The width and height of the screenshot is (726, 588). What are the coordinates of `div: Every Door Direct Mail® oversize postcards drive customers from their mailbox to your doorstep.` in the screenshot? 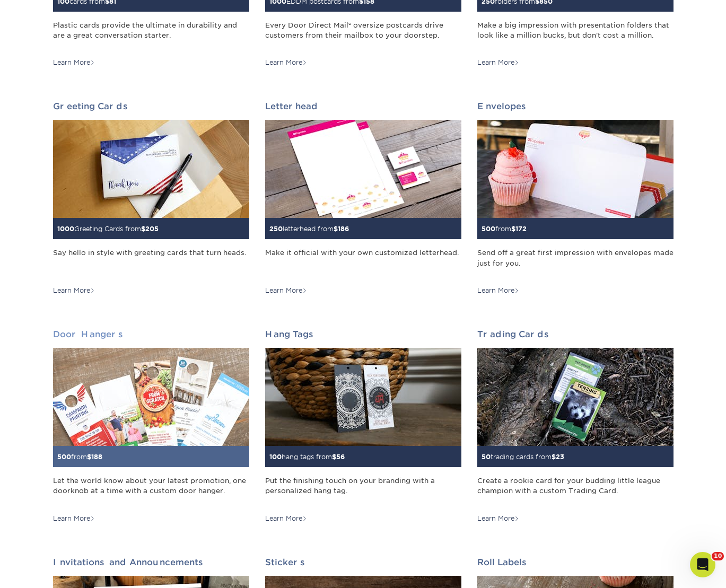 It's located at (363, 35).